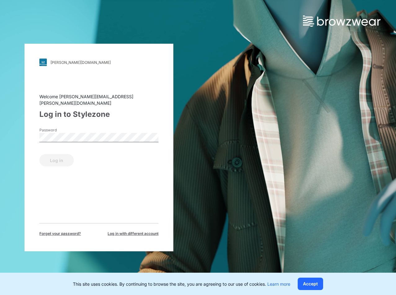 The image size is (396, 295). I want to click on button: Accept, so click(310, 284).